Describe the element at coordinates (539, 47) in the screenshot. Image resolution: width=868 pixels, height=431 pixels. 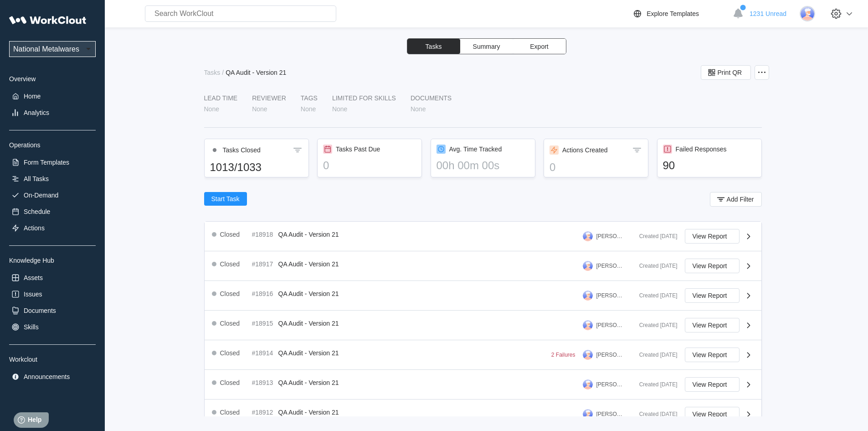
I see `span: Export` at that location.